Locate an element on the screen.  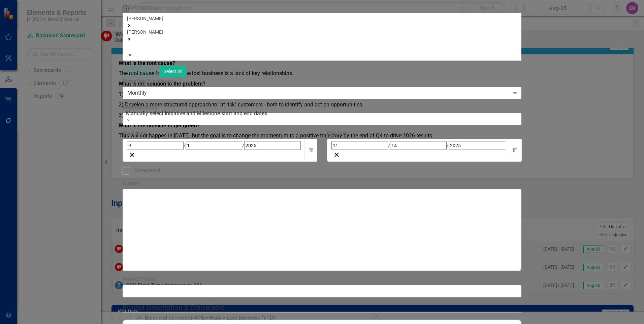
div: Manually select Initiative and Milestone start and end dates is located at coordinates (324, 113).